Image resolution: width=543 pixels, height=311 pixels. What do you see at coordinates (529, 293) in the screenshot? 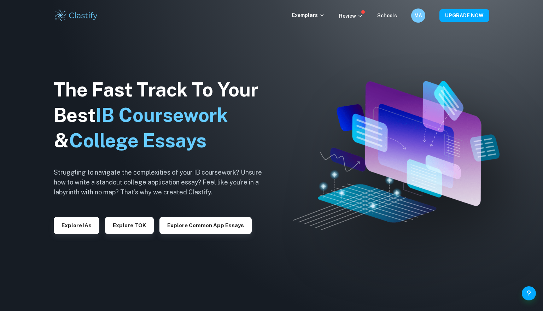
I see `button: Help and Feedback` at bounding box center [529, 293].